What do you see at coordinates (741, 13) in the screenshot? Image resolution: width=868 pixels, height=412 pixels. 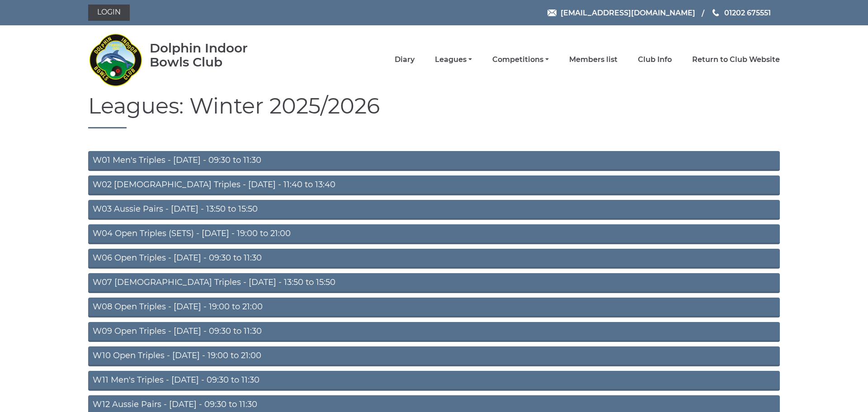 I see `a: Phone us 01202 675551` at bounding box center [741, 13].